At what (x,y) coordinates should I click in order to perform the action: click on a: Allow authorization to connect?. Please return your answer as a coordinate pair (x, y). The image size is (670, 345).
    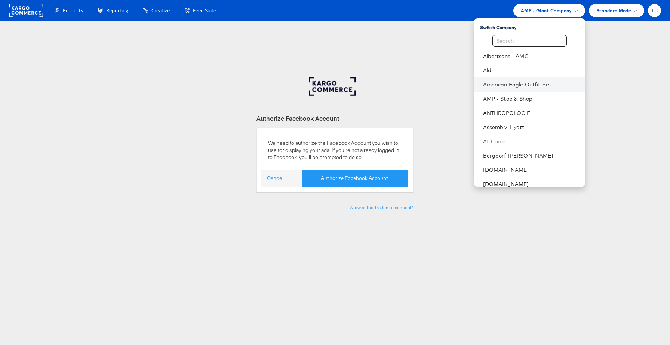
    Looking at the image, I should click on (382, 207).